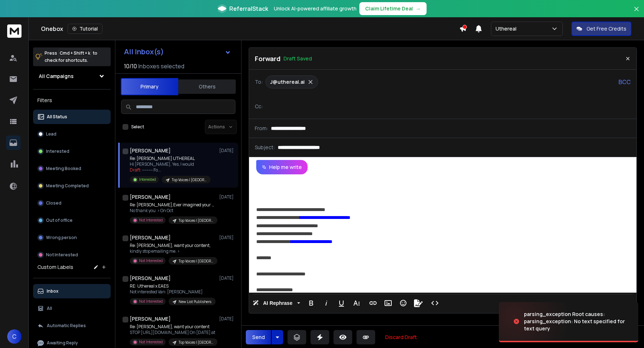 This screenshot has width=644, height=348. What do you see at coordinates (56, 76) in the screenshot?
I see `h1: All Campaigns` at bounding box center [56, 76].